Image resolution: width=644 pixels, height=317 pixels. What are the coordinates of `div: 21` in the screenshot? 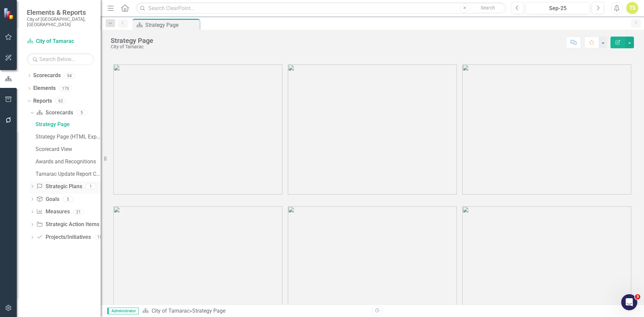 It's located at (78, 211).